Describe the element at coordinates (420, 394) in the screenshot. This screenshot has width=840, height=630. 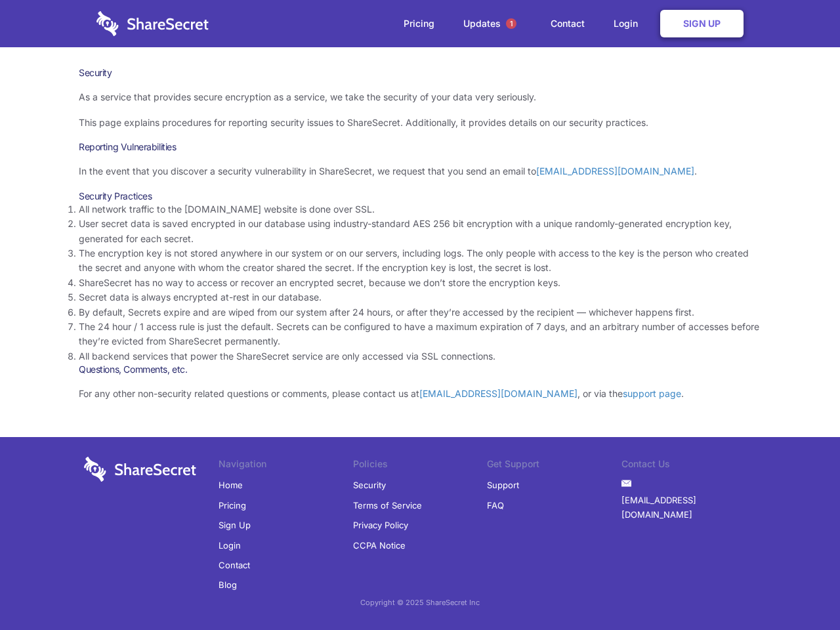
I see `p: For any other non-security related questions or comments, please contact us at , or via the .` at that location.